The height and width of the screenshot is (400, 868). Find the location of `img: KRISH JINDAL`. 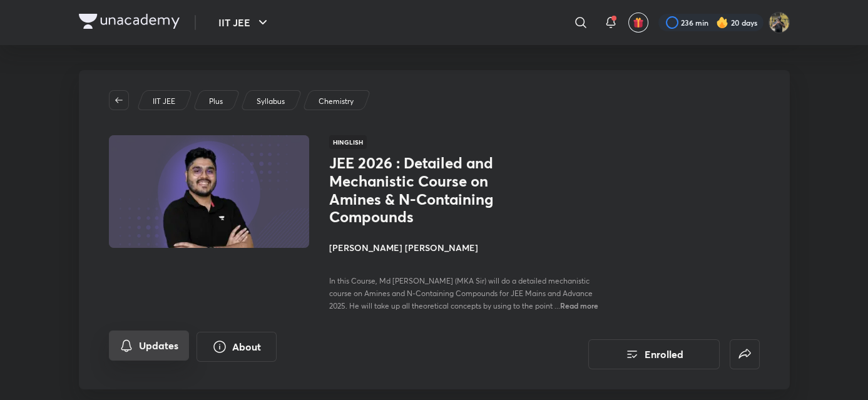

img: KRISH JINDAL is located at coordinates (779, 23).